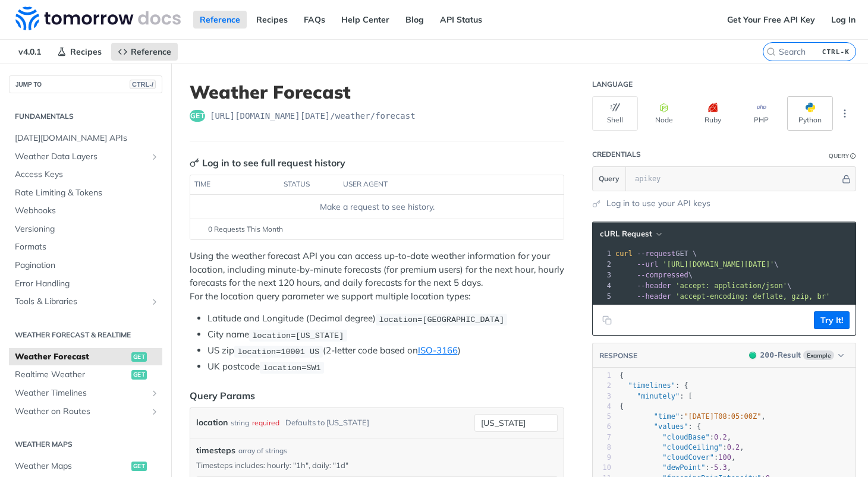 Image resolution: width=868 pixels, height=477 pixels. What do you see at coordinates (85, 193) in the screenshot?
I see `a: Rate Limiting & Tokens` at bounding box center [85, 193].